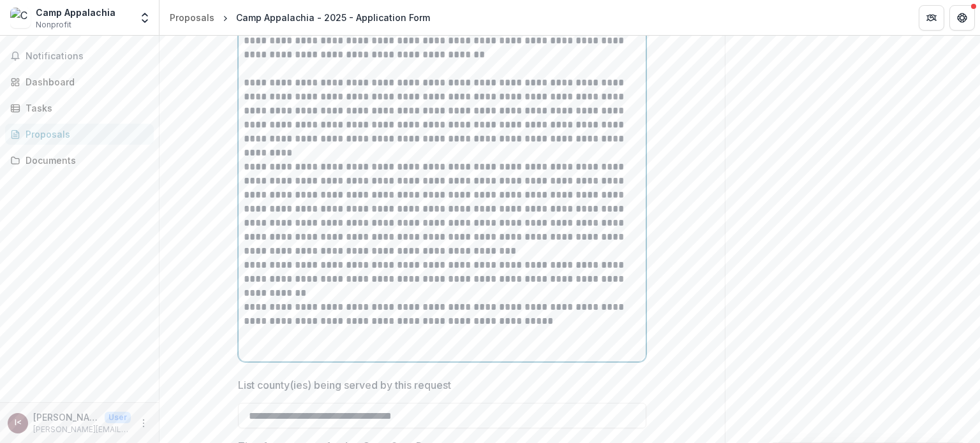 This screenshot has height=443, width=980. I want to click on button: More, so click(143, 423).